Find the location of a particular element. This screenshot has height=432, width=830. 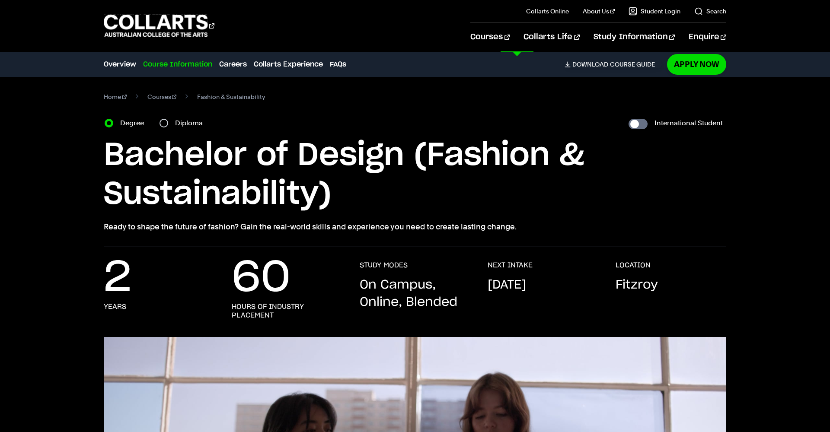

h3: STUDY MODES is located at coordinates (383, 265).